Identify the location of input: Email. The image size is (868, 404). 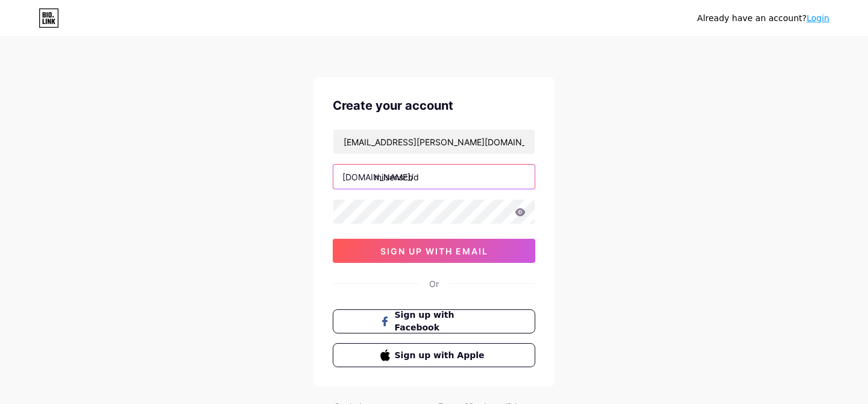
(434, 142).